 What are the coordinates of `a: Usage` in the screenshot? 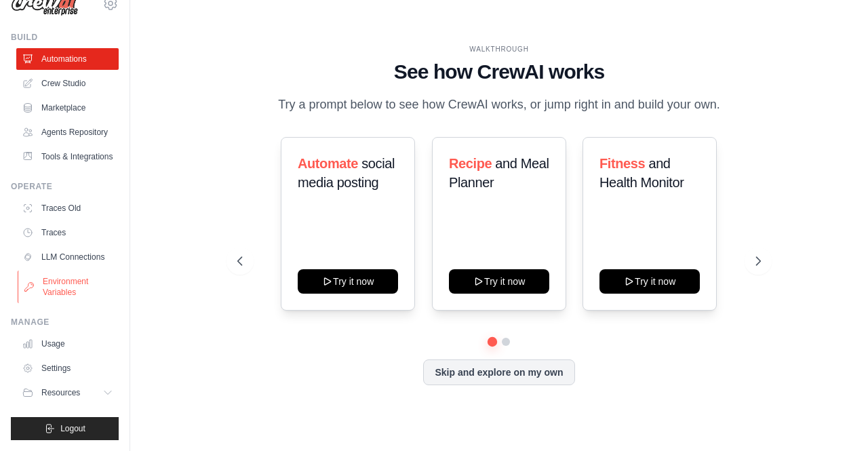 It's located at (67, 344).